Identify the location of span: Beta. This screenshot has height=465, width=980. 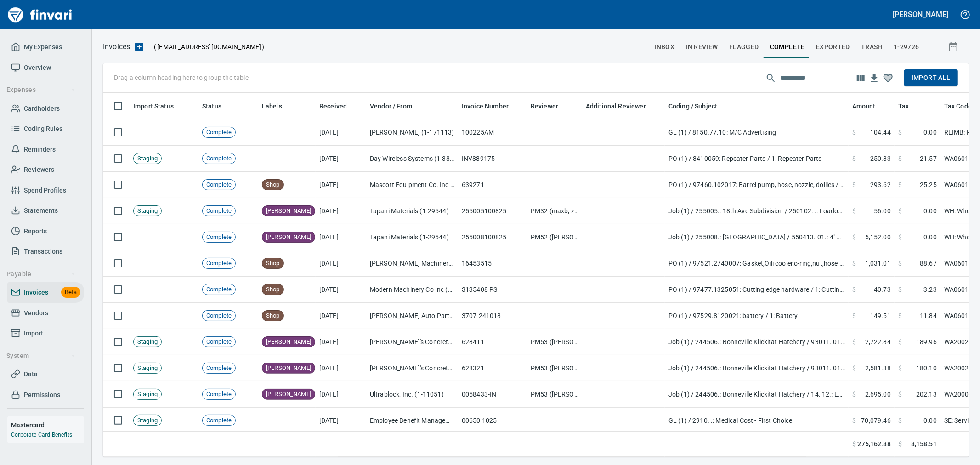
(71, 292).